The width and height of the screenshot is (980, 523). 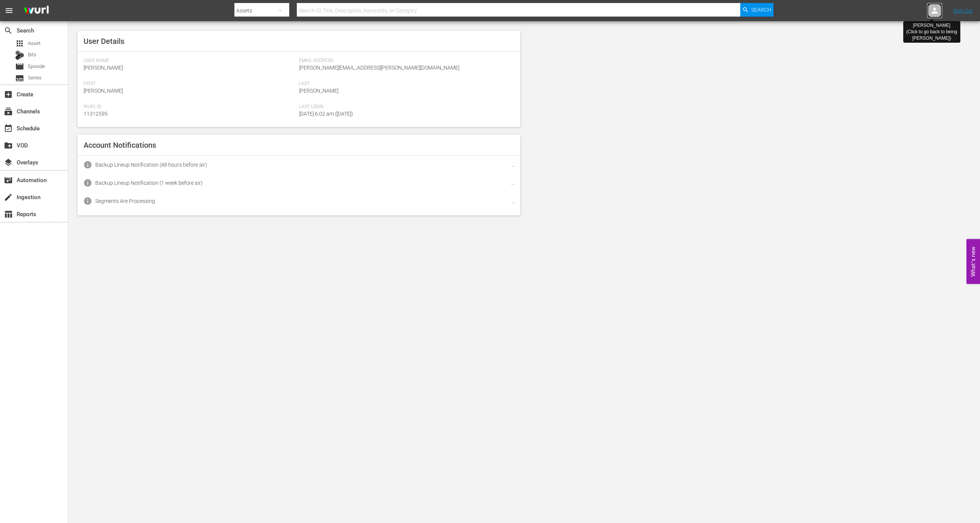 I want to click on span: Account Notifications, so click(x=120, y=145).